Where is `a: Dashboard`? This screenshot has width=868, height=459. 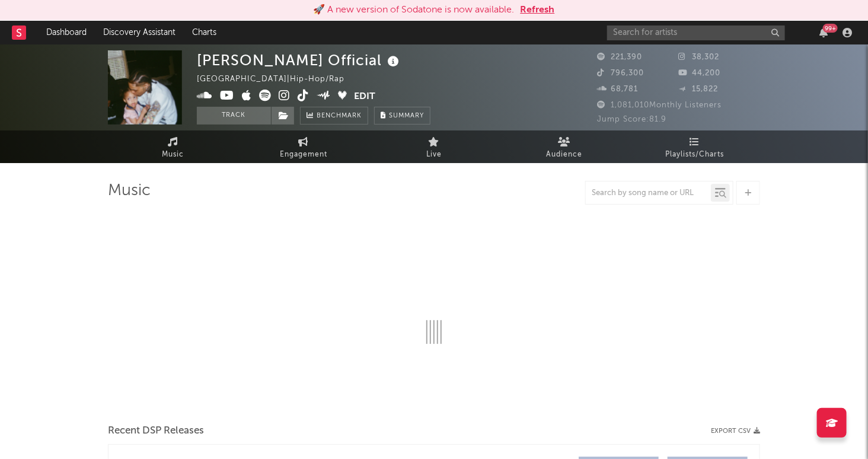 a: Dashboard is located at coordinates (66, 33).